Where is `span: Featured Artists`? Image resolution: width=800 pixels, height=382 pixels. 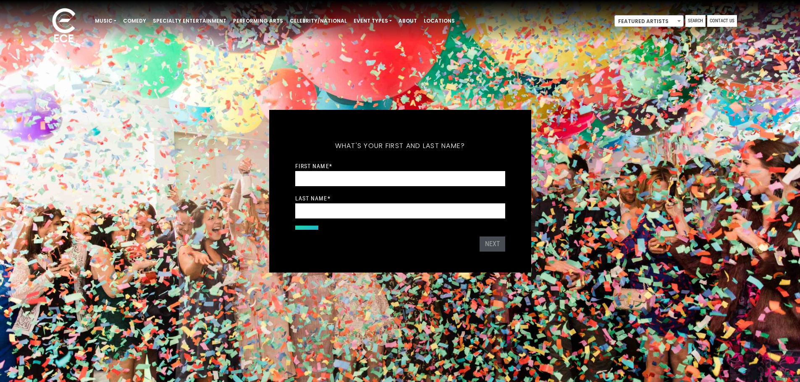 span: Featured Artists is located at coordinates (649, 21).